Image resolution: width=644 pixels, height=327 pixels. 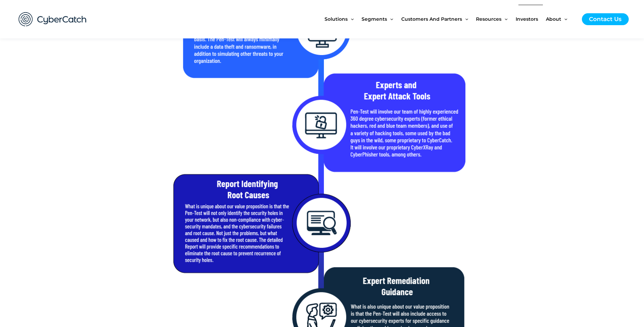 What do you see at coordinates (606, 19) in the screenshot?
I see `div: Contact Us` at bounding box center [606, 19].